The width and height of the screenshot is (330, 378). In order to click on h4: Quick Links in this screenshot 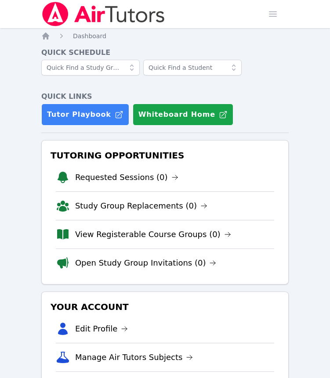, I will do `click(165, 97)`.